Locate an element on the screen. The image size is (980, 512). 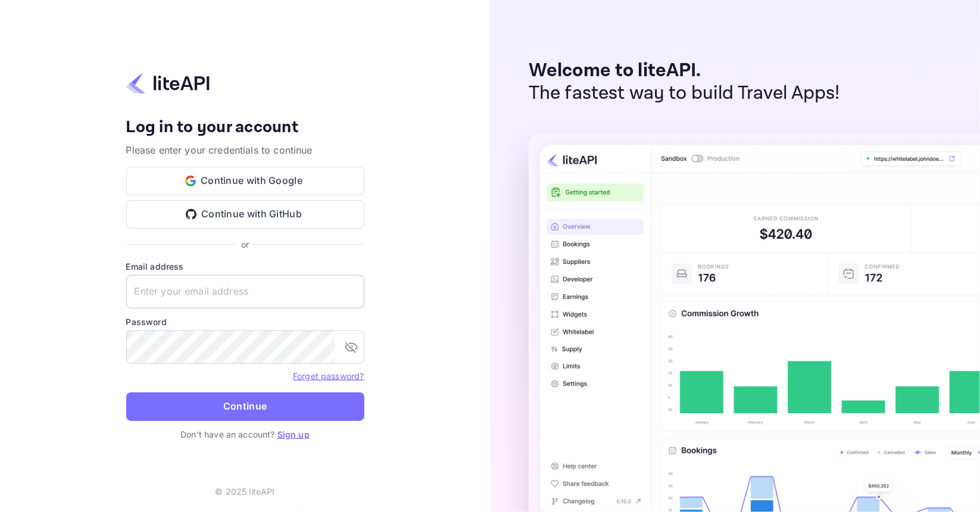
img: liteapi is located at coordinates (168, 83).